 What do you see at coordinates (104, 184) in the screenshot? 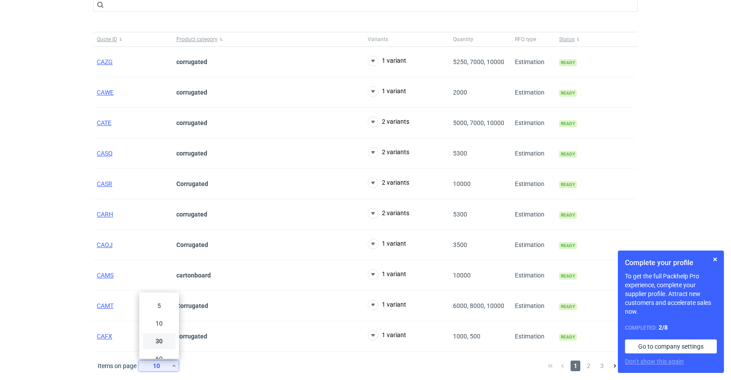
I see `a: CASR` at bounding box center [104, 184].